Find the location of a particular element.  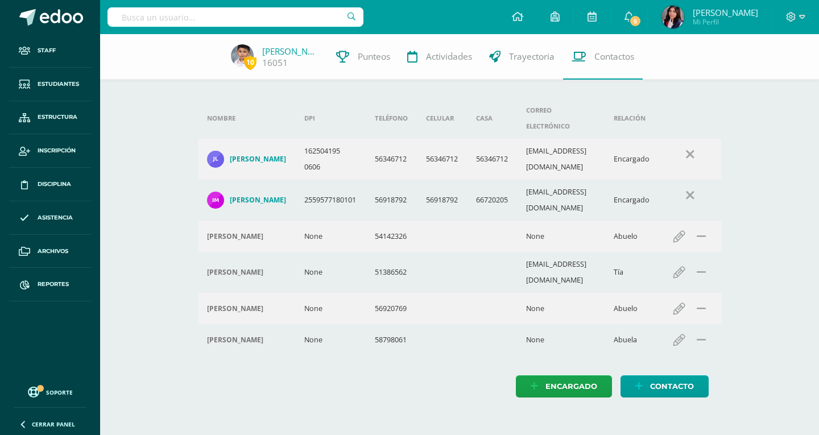

div: Paola López Silva is located at coordinates (246, 273).